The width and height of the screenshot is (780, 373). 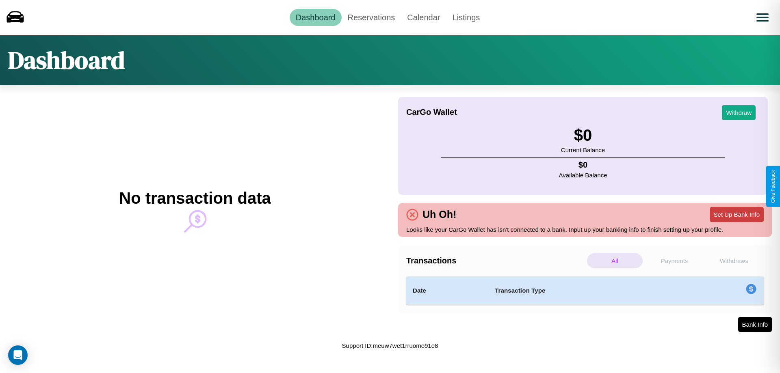 What do you see at coordinates (66, 60) in the screenshot?
I see `h1: Dashboard` at bounding box center [66, 60].